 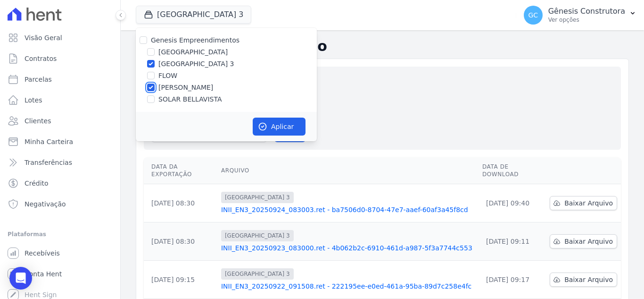 I want to click on a: INII_EN3_20250923_083000.ret - 4b062b2c-6910-461d-a987-5f3a7744c553, so click(x=348, y=248).